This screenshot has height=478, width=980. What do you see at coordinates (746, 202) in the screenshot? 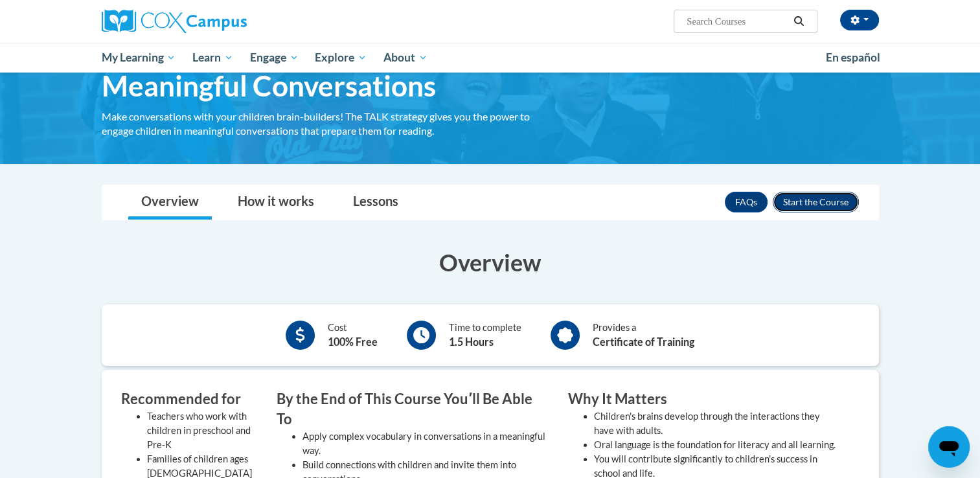
I see `a: FAQs` at bounding box center [746, 202].